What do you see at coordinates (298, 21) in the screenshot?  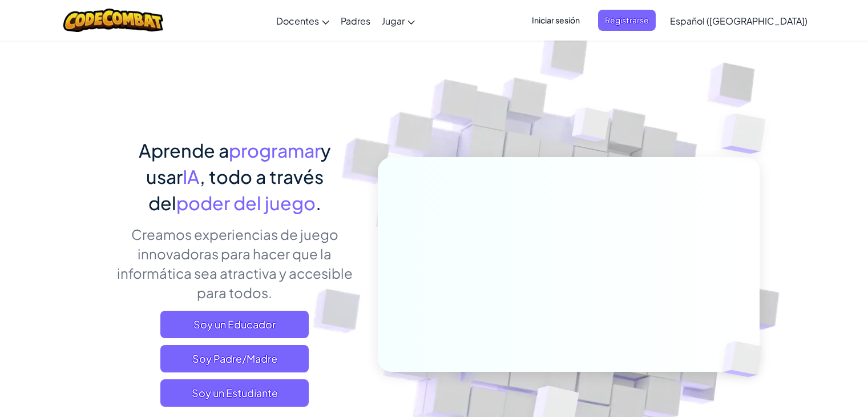 I see `span: Docentes` at bounding box center [298, 21].